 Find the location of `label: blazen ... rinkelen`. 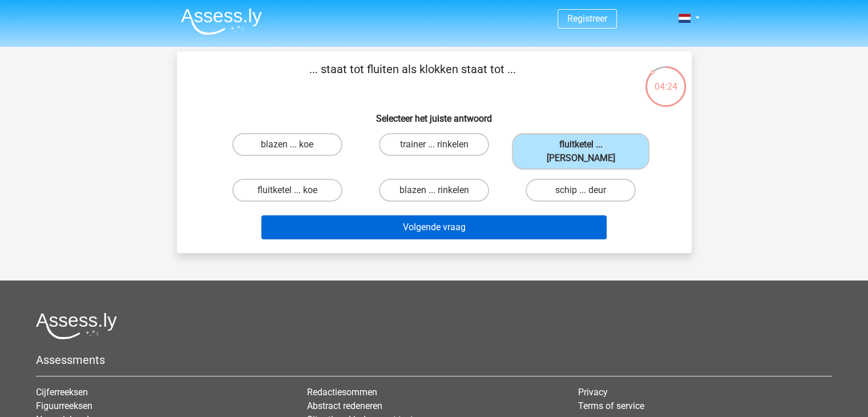

label: blazen ... rinkelen is located at coordinates (434, 190).